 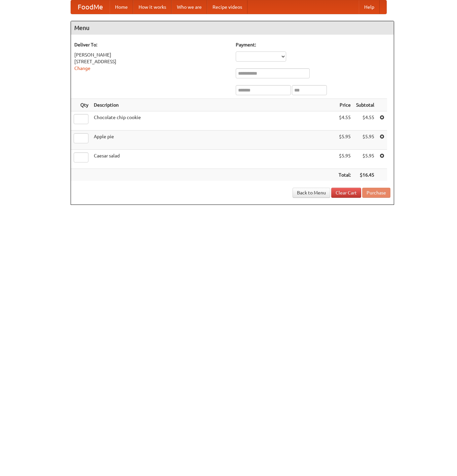 I want to click on th: Description, so click(x=213, y=105).